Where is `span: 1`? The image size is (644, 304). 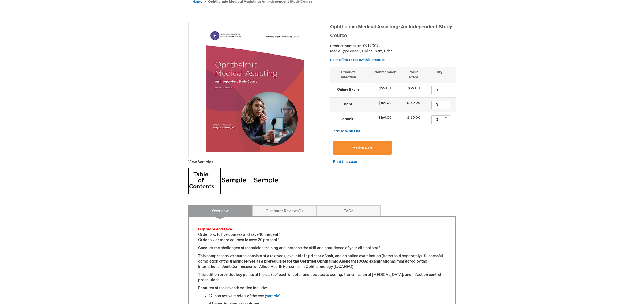
span: 1 is located at coordinates (301, 211).